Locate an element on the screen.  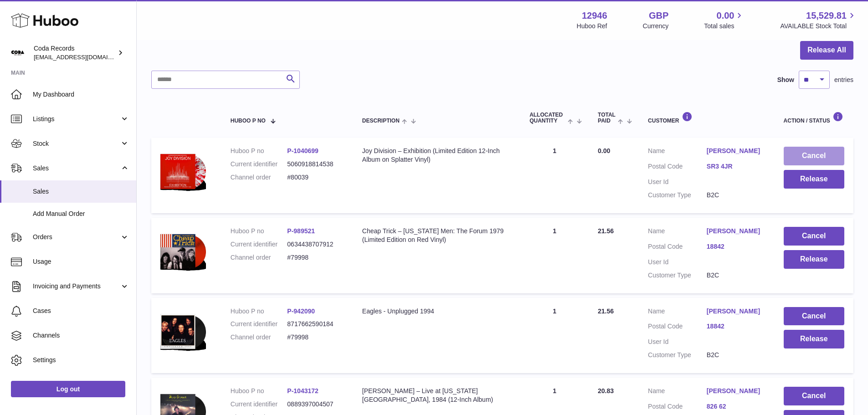
span: Cases is located at coordinates (81, 311).